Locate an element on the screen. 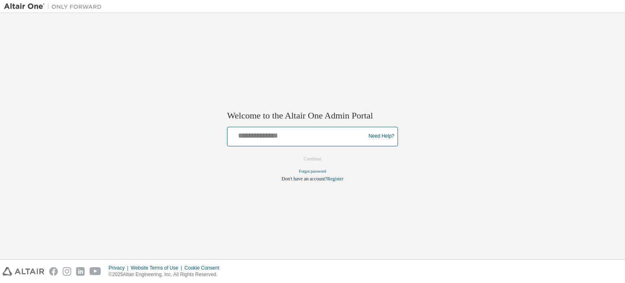  p: © 2025 Altair Engineering, Inc. All Rights Reserved. is located at coordinates (166, 274).